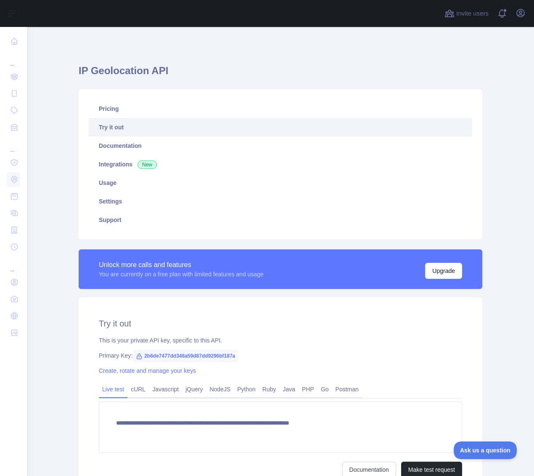 The image size is (534, 476). Describe the element at coordinates (181, 265) in the screenshot. I see `div: Unlock more calls and features` at that location.